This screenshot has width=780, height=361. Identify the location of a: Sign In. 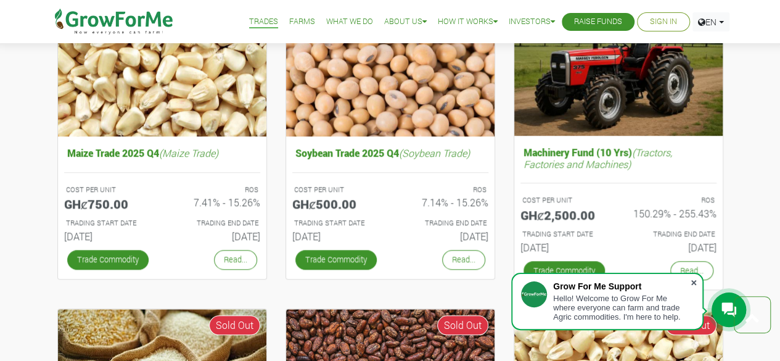
(664, 22).